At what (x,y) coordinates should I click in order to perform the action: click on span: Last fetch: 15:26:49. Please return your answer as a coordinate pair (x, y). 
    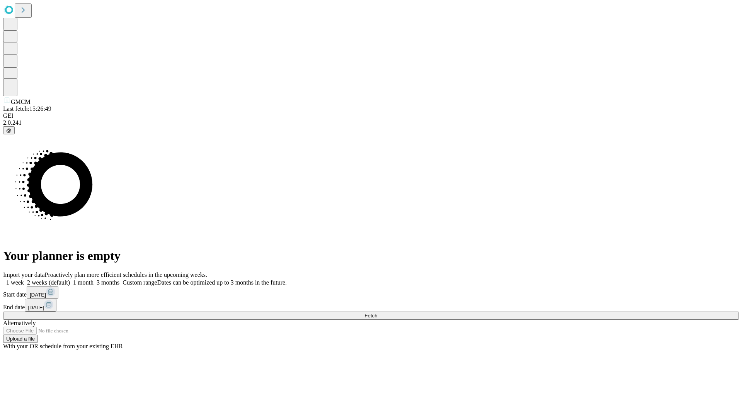
    Looking at the image, I should click on (27, 109).